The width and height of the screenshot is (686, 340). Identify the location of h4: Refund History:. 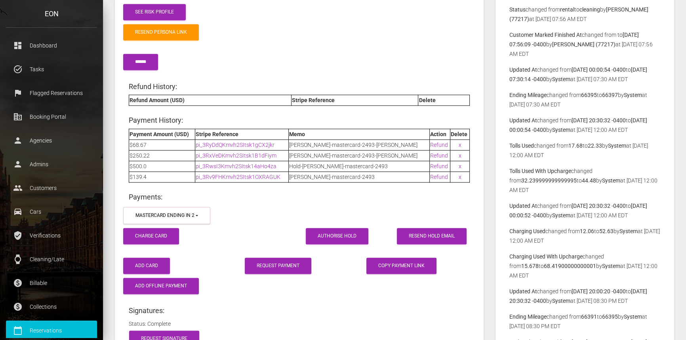
(299, 86).